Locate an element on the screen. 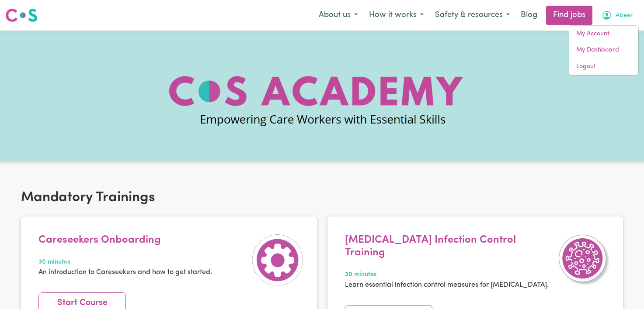 Image resolution: width=644 pixels, height=309 pixels. a: My Dashboard is located at coordinates (604, 50).